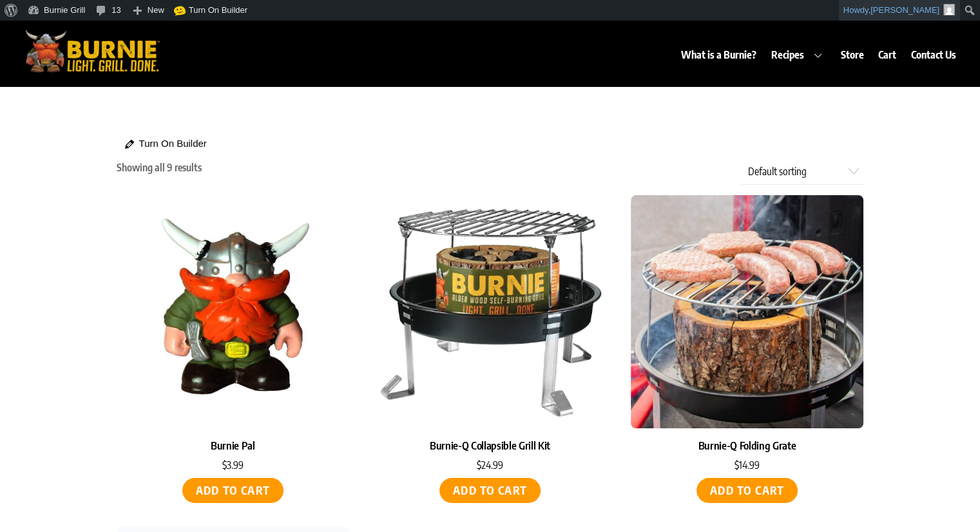 The height and width of the screenshot is (532, 980). What do you see at coordinates (747, 446) in the screenshot?
I see `a: Burnie-Q Folding Grate` at bounding box center [747, 446].